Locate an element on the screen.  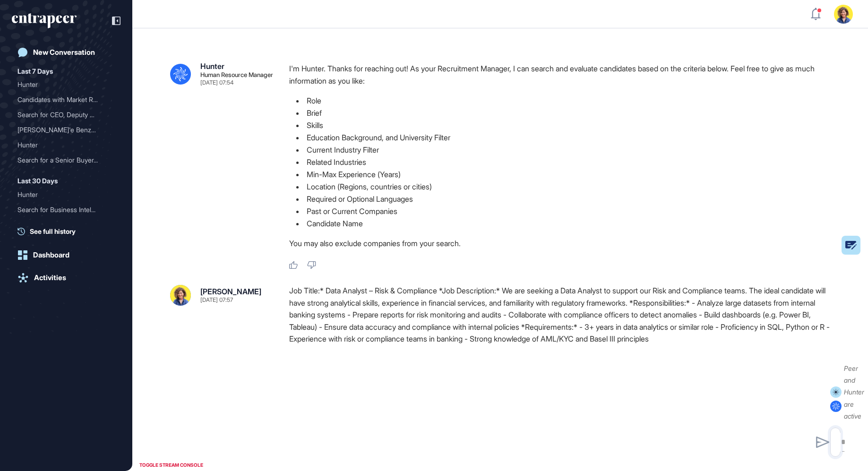
div: Dashboard is located at coordinates (51, 255).